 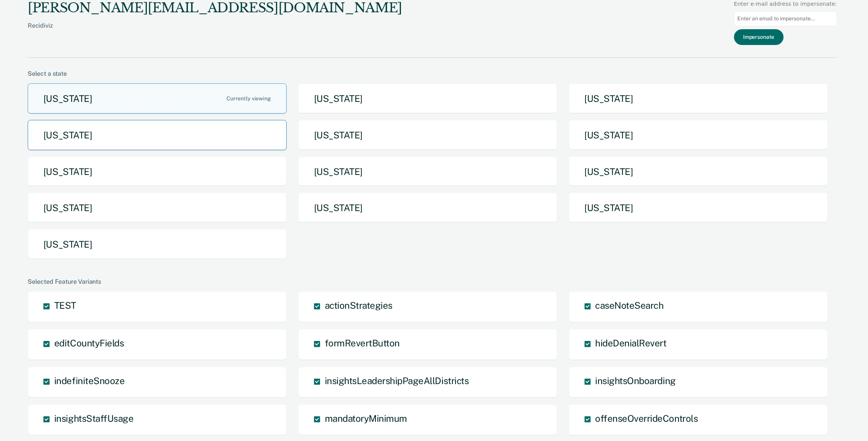 What do you see at coordinates (433, 281) in the screenshot?
I see `div: Selected Feature Variants` at bounding box center [433, 281].